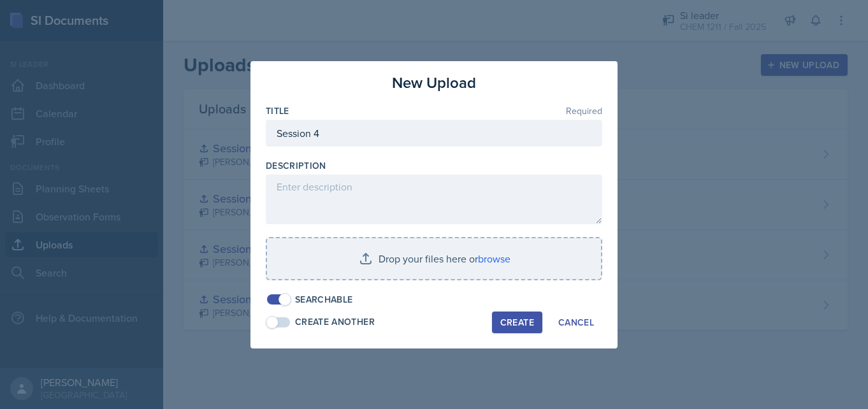  Describe the element at coordinates (576, 322) in the screenshot. I see `div: Cancel` at that location.